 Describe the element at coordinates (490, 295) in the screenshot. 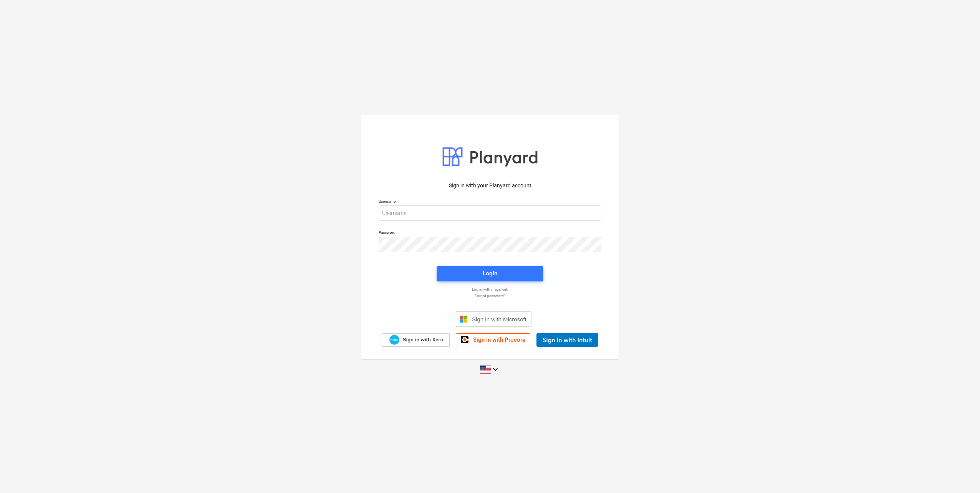

I see `p: Forgot password?` at that location.